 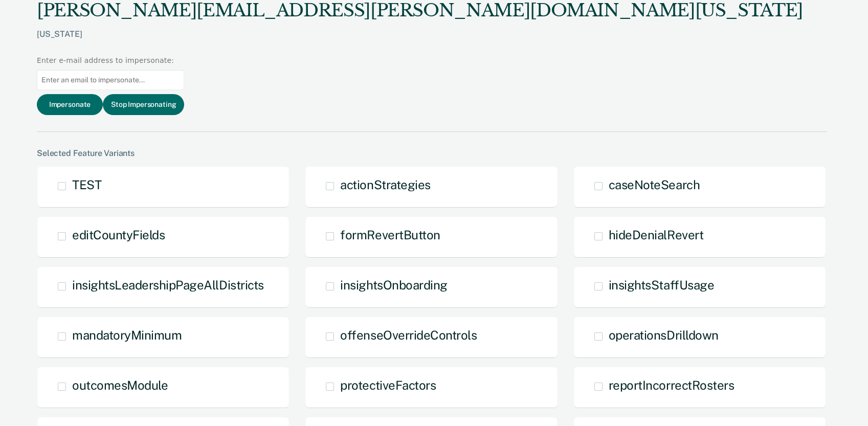 What do you see at coordinates (110, 60) in the screenshot?
I see `div: Enter e-mail address to impersonate:` at bounding box center [110, 60].